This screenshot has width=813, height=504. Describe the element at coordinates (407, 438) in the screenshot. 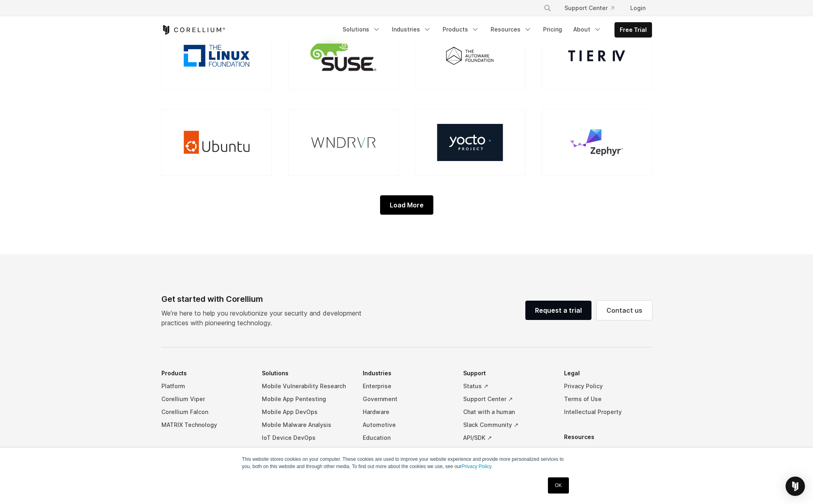

I see `a: Education` at that location.